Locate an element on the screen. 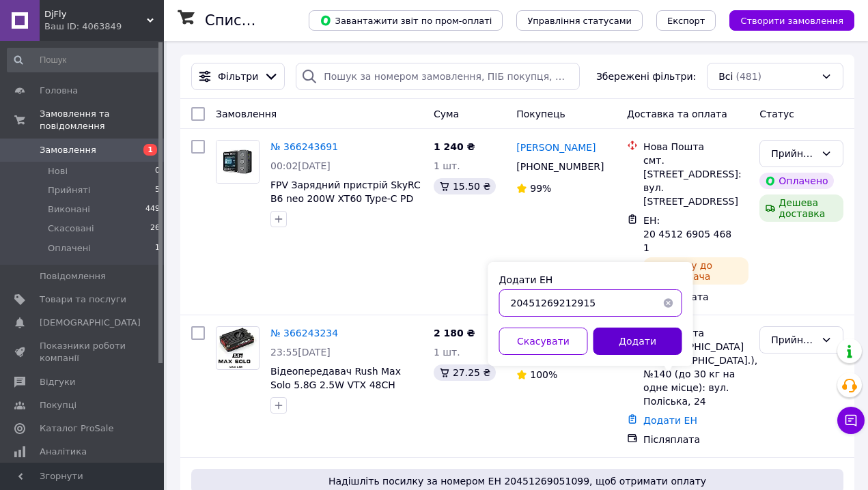 This screenshot has width=868, height=490. a: № 366243691 is located at coordinates (303, 147).